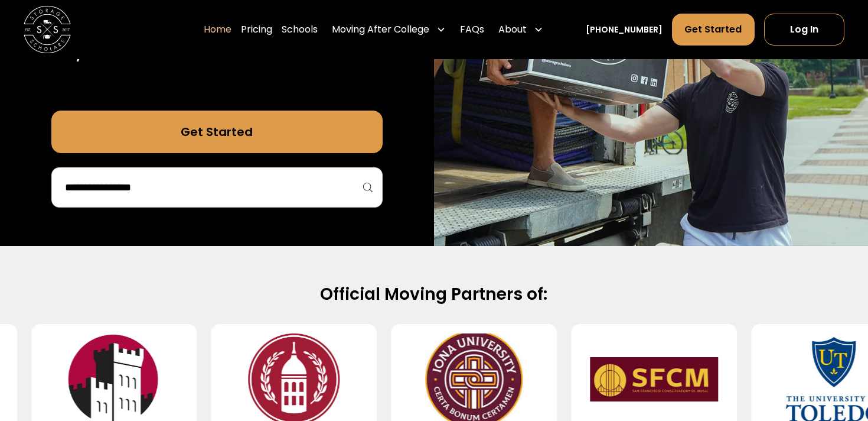 This screenshot has width=868, height=421. What do you see at coordinates (433, 295) in the screenshot?
I see `h2: Official Moving Partners of:` at bounding box center [433, 295].